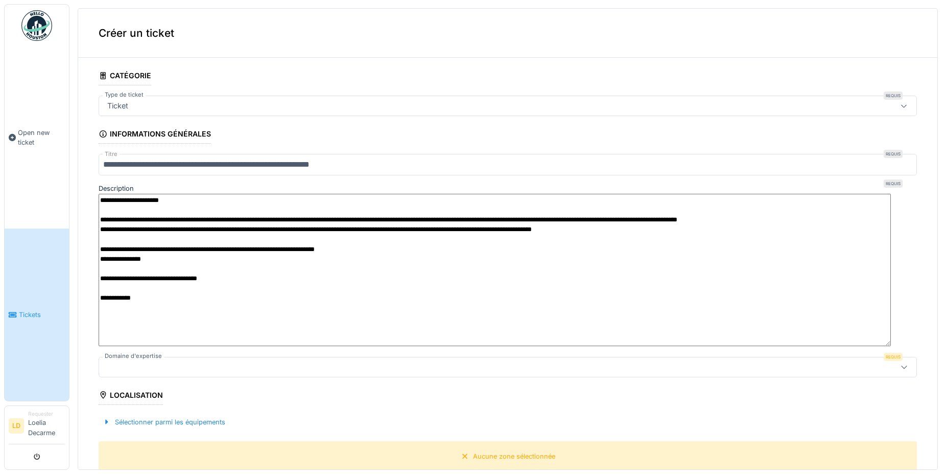 This screenshot has width=946, height=474. I want to click on li: Loelia Decarme, so click(46, 426).